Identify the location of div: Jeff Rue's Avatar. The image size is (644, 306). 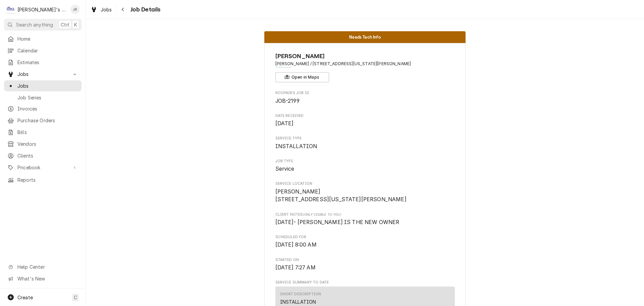
(75, 9).